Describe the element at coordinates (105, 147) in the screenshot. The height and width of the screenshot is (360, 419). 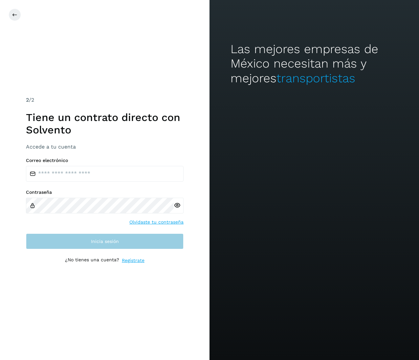
I see `h3: Accede a tu cuenta` at that location.